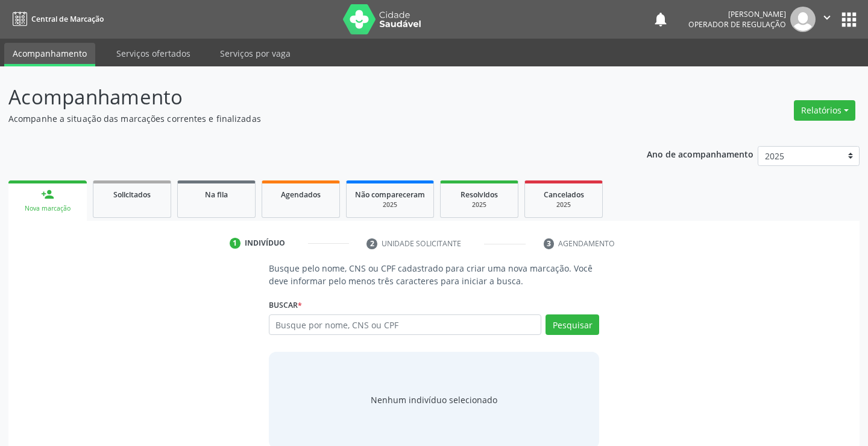 This screenshot has width=868, height=446. I want to click on a: Acompanhamento, so click(49, 54).